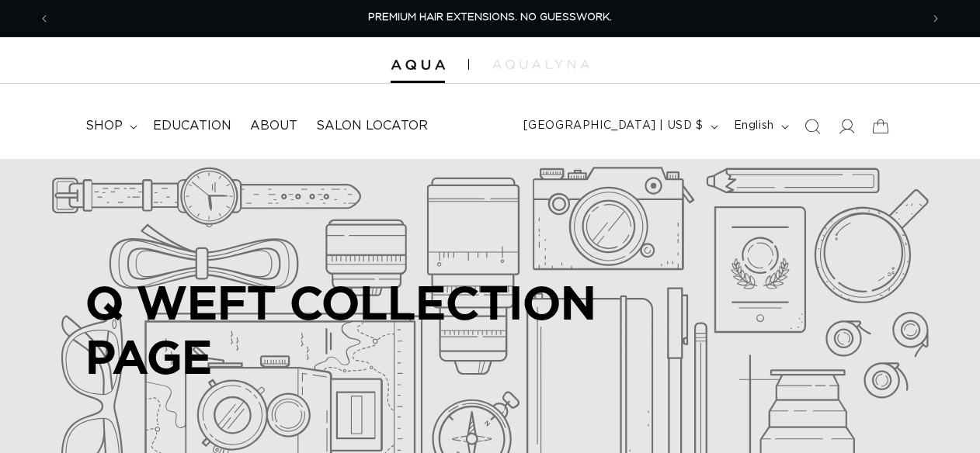  What do you see at coordinates (104, 126) in the screenshot?
I see `span: shop` at bounding box center [104, 126].